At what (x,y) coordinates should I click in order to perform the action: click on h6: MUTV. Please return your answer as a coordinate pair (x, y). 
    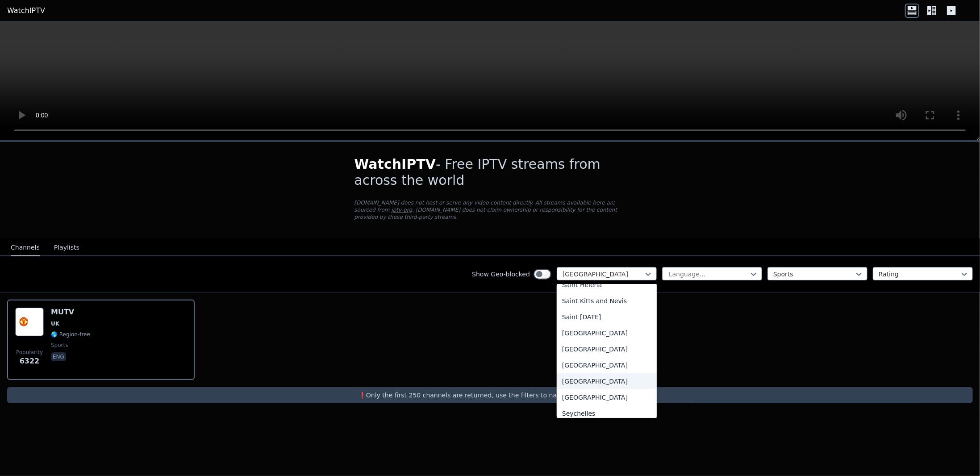
    Looking at the image, I should click on (71, 312).